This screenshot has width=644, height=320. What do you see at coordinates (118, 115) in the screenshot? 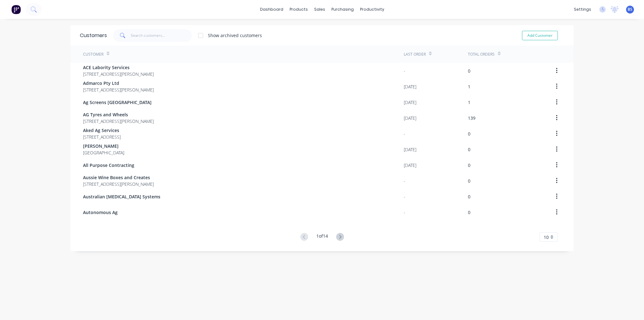
I see `span: AG Tyres and Wheels` at bounding box center [118, 115].